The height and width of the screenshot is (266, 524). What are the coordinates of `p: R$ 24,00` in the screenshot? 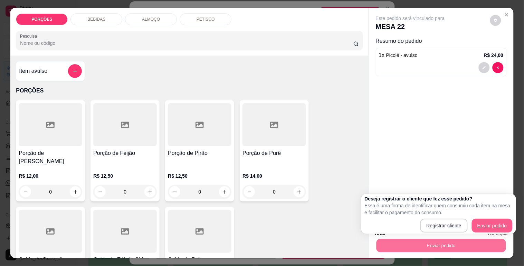 It's located at (494, 55).